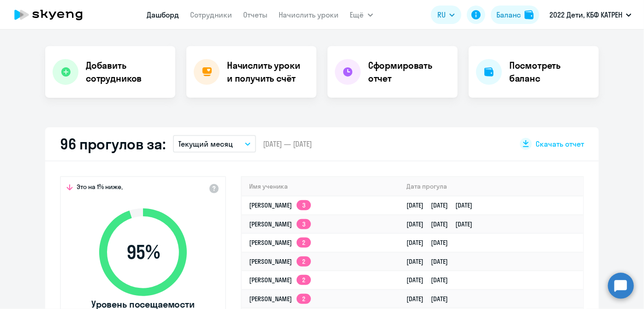 The width and height of the screenshot is (644, 309). I want to click on h4: Начислить уроки и получить счёт, so click(267, 72).